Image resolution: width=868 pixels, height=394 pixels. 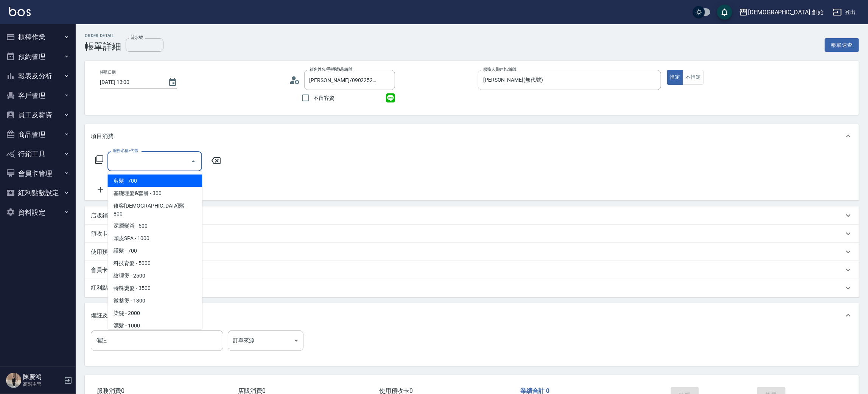 I want to click on h5: 陳慶鴻, so click(x=43, y=377).